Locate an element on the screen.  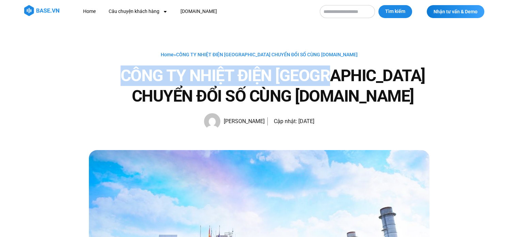
span: Nhận tư vấn & Demo is located at coordinates (455, 12).